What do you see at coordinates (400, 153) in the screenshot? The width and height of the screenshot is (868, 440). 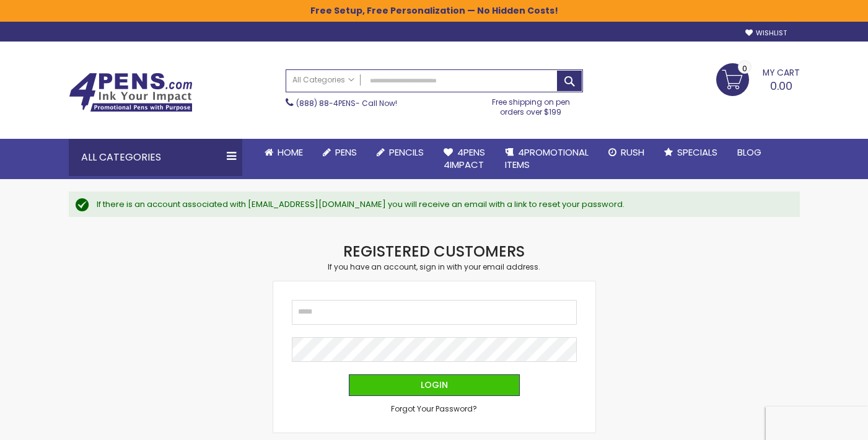 I see `a: Pencils` at bounding box center [400, 153].